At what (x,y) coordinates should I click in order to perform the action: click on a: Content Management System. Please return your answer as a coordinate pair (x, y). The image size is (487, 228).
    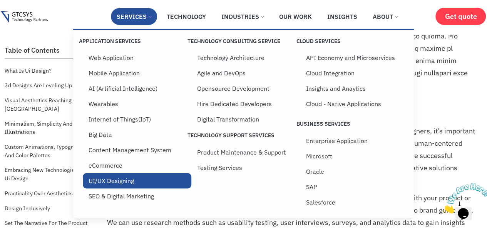
    Looking at the image, I should click on (137, 150).